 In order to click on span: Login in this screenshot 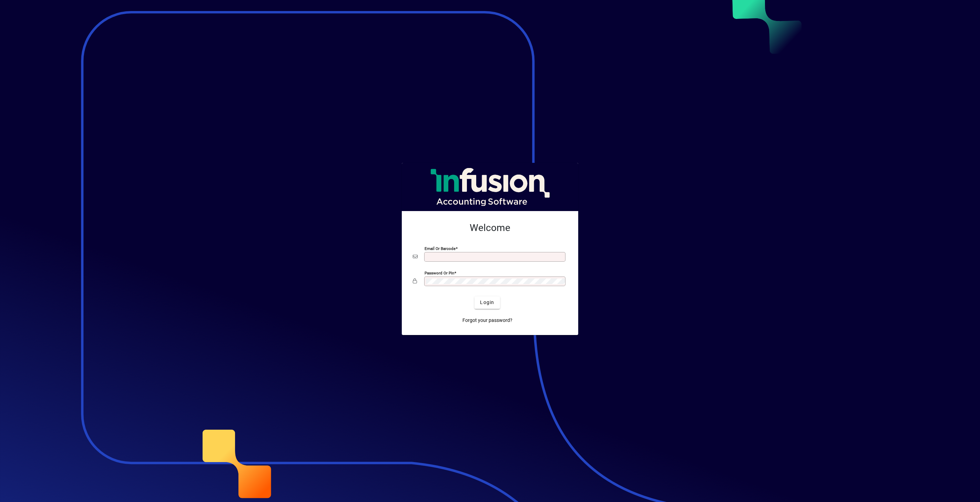, I will do `click(487, 302)`.